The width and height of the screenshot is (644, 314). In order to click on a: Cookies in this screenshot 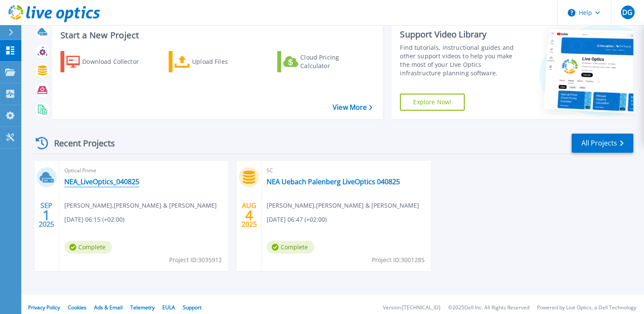, I will do `click(77, 307)`.